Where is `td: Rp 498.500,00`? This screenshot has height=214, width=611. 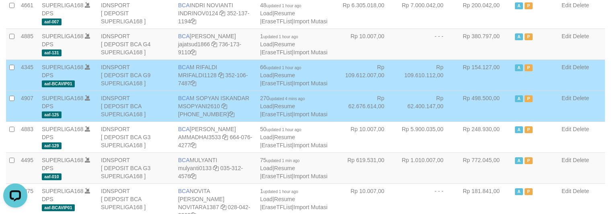
td: Rp 498.500,00 is located at coordinates (483, 106).